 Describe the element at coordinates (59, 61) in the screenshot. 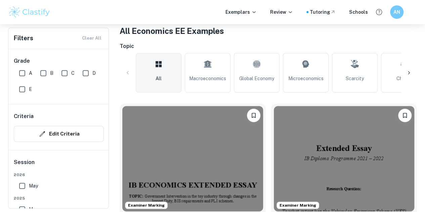

I see `h6: Grade` at that location.